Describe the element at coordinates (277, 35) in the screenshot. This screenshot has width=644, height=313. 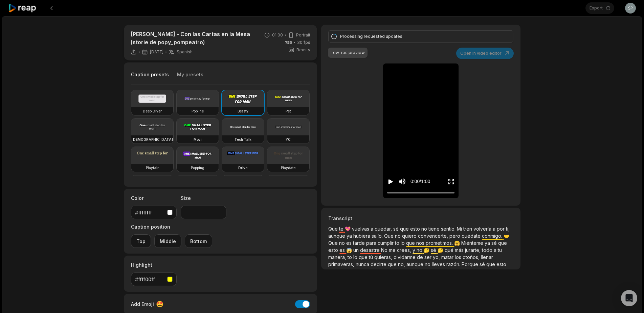
I see `span: 01:00` at that location.